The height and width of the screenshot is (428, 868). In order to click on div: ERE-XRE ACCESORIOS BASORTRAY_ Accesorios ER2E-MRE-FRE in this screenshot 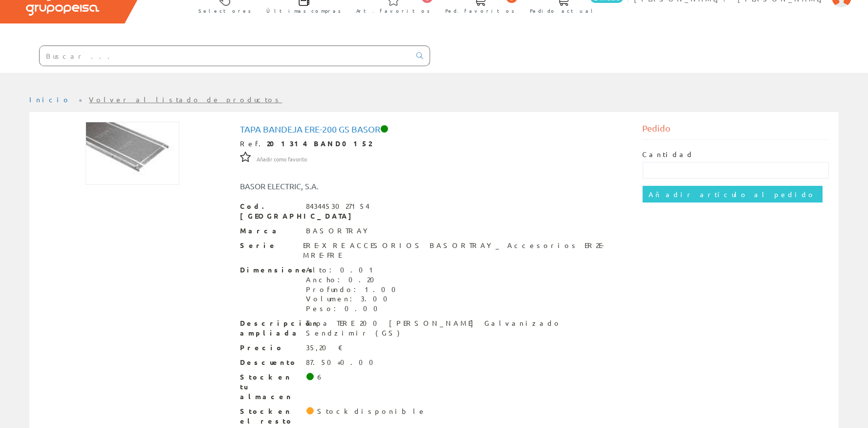, I will do `click(466, 251)`.